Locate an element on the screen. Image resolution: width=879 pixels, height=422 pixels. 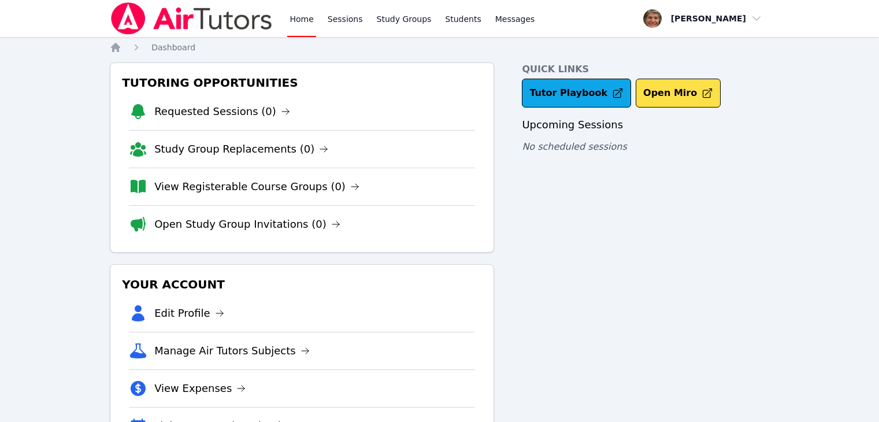
a: Tutor Playbook is located at coordinates (576, 93).